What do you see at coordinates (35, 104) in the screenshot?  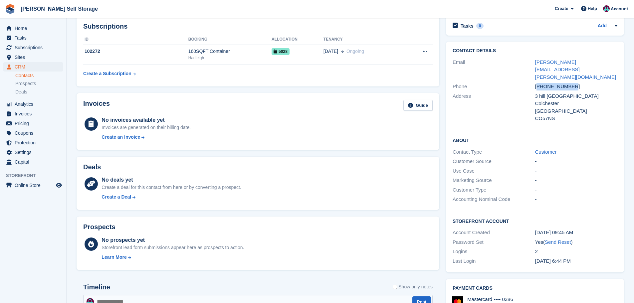 I see `span: Analytics` at bounding box center [35, 104].